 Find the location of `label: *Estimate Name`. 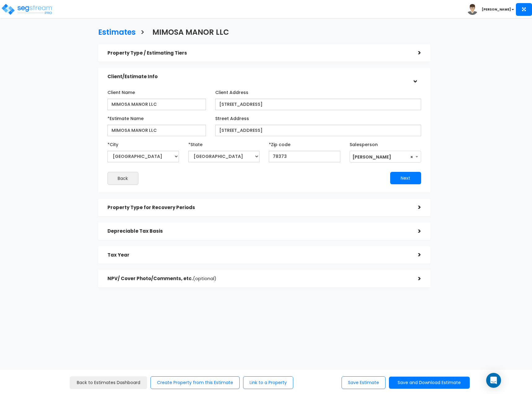

label: *Estimate Name is located at coordinates (126, 117).